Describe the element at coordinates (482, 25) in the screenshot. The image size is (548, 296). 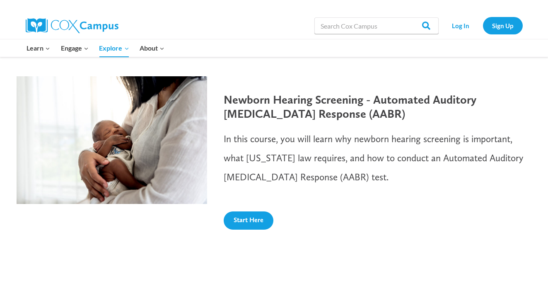
I see `nav: Secondary Navigation` at that location.